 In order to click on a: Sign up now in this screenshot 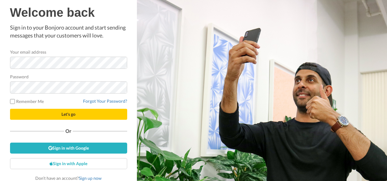, I will do `click(90, 178)`.